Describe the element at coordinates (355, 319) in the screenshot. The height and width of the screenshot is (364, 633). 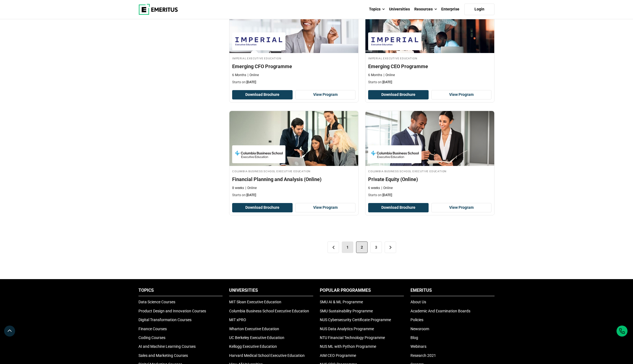
I see `a: NUS Cybersecurity Certificate Programme` at that location.